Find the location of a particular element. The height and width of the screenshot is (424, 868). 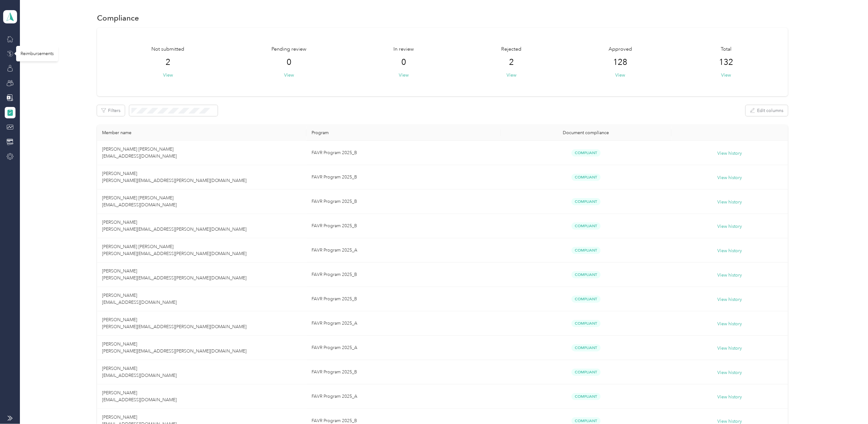

span: Approved is located at coordinates (620, 49).